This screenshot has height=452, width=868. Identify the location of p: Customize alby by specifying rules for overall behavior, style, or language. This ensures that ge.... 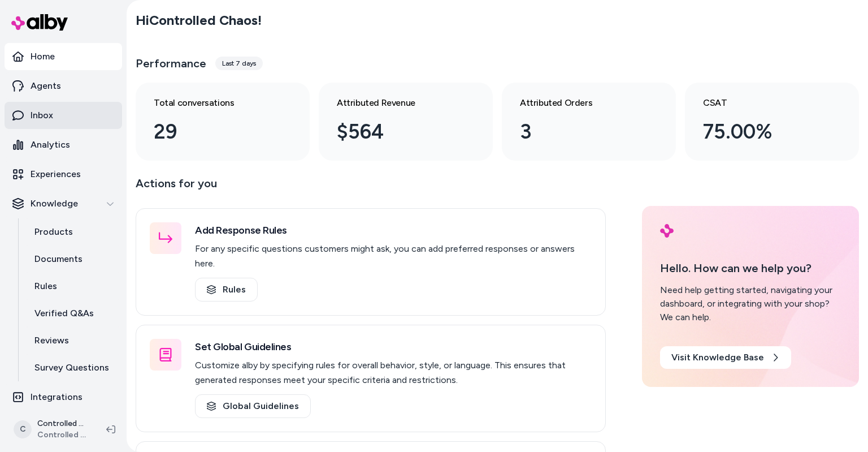
(393, 373).